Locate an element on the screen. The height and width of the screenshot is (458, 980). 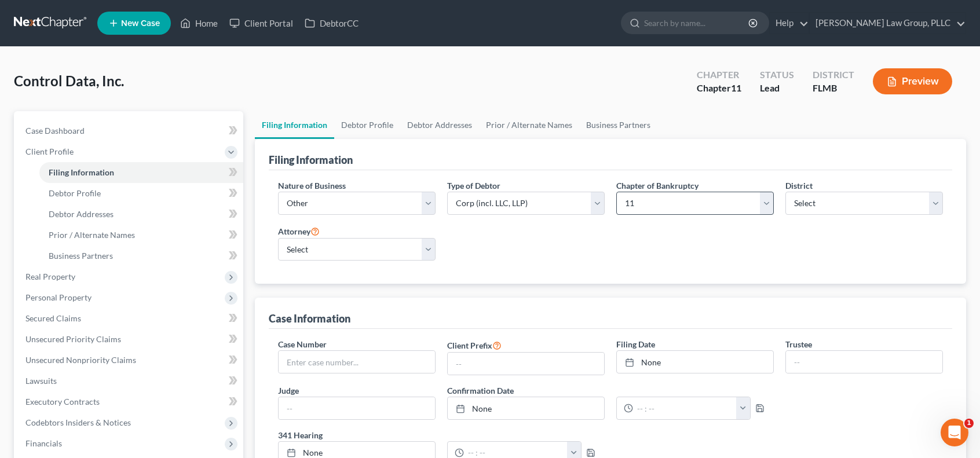
label: Nature of Business is located at coordinates (312, 185).